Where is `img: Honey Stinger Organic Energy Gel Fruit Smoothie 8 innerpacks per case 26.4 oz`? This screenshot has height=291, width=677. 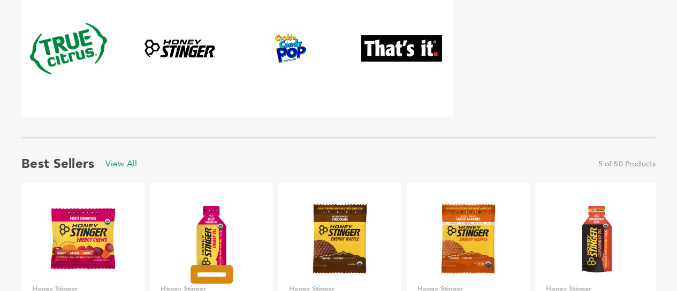
img: Honey Stinger Organic Energy Gel Fruit Smoothie 8 innerpacks per case 26.4 oz is located at coordinates (211, 239).